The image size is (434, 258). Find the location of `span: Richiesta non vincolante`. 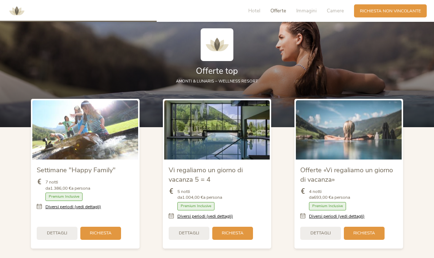

span: Richiesta non vincolante is located at coordinates (390, 11).